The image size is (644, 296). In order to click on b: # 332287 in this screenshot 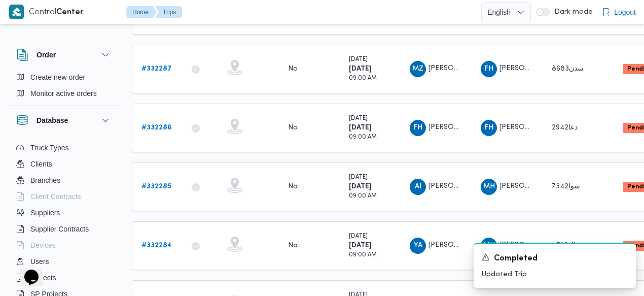, I will do `click(157, 69)`.